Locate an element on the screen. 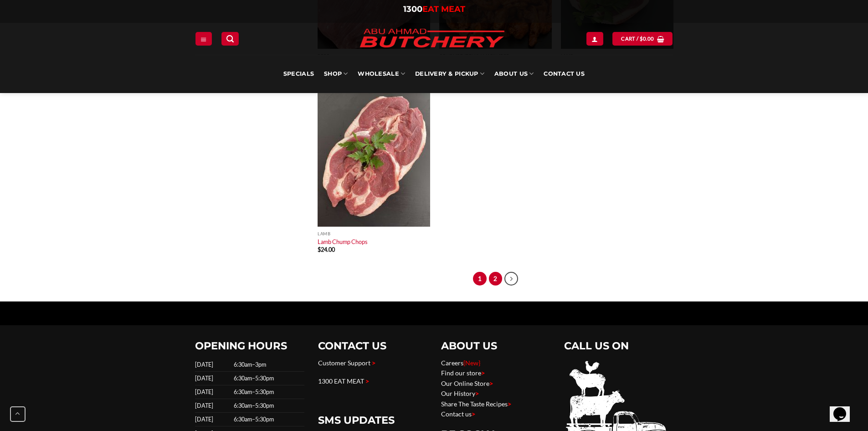  a: Delivery & Pickup is located at coordinates (450, 74).